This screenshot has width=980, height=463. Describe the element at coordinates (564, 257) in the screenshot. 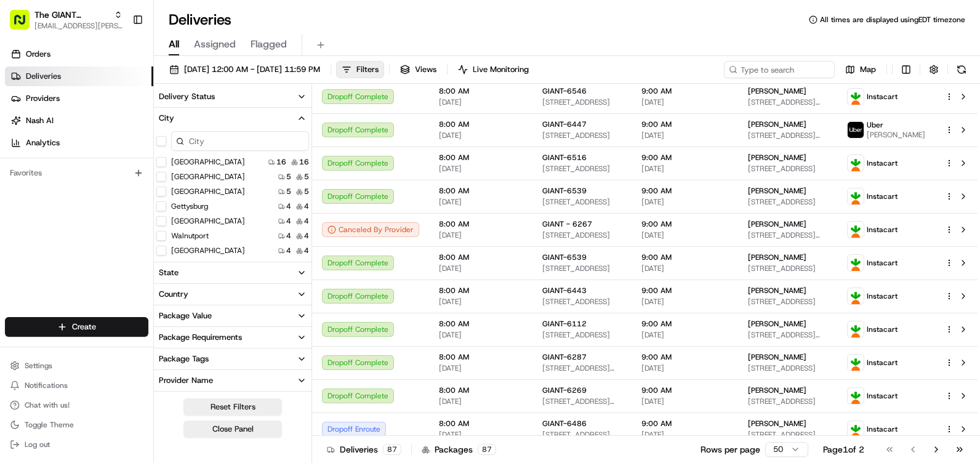

I see `span: GIANT-6539` at that location.